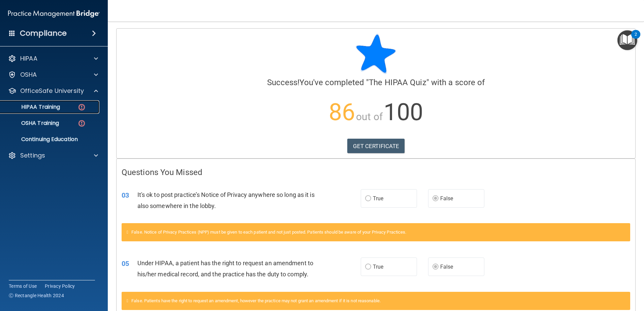 This screenshot has width=644, height=311. I want to click on span: False. Notice of Privacy Practices (NPP) must be given to each patient and not just posted. Patie..., so click(269, 232).